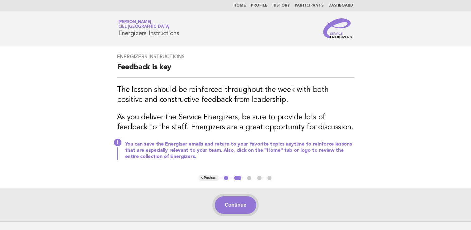 This screenshot has width=471, height=230. Describe the element at coordinates (149, 28) in the screenshot. I see `h1: Energizers Instructions` at that location.